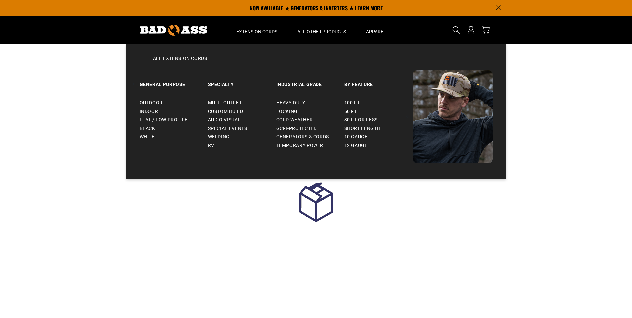 The width and height of the screenshot is (632, 318). I want to click on span: Extension Cords, so click(256, 32).